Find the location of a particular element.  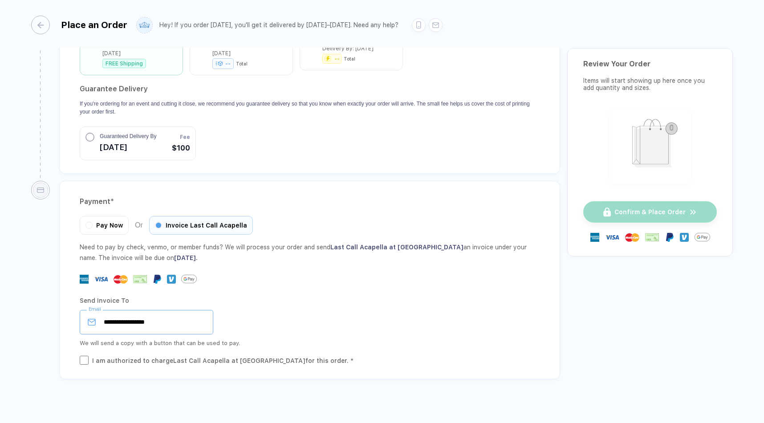

h2: Guarantee Delivery is located at coordinates (309, 89).